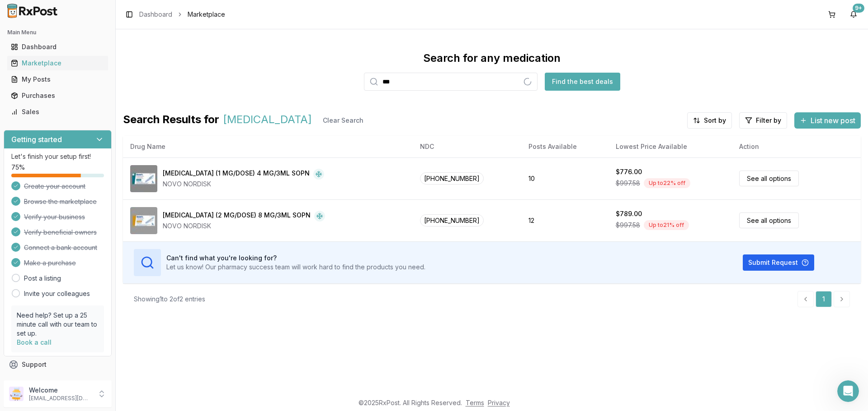 This screenshot has width=868, height=411. Describe the element at coordinates (491, 58) in the screenshot. I see `div: Search for any medication` at that location.